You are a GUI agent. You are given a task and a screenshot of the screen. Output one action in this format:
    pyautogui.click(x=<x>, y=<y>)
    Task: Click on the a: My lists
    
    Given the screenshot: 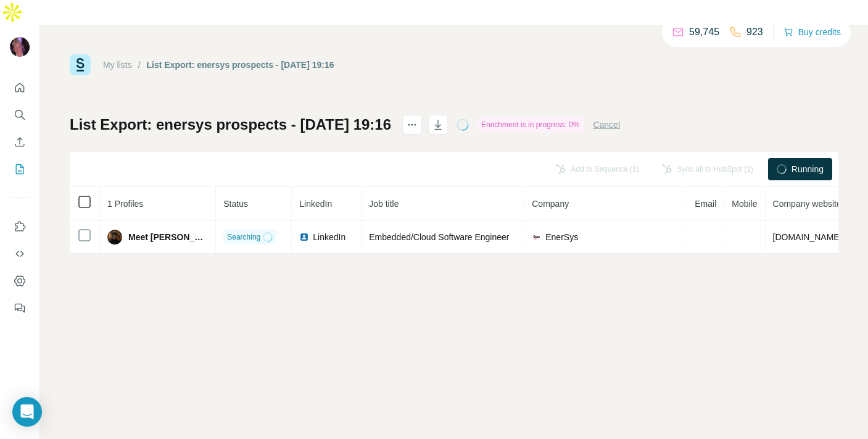 What is the action you would take?
    pyautogui.click(x=117, y=64)
    